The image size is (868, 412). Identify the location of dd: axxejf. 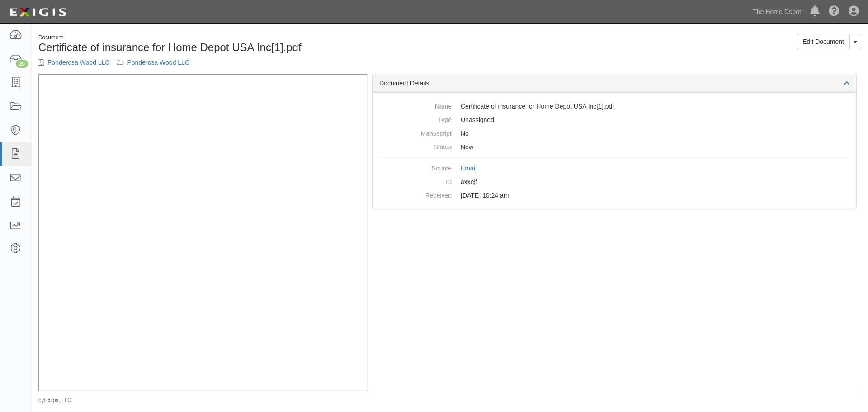
(615, 182).